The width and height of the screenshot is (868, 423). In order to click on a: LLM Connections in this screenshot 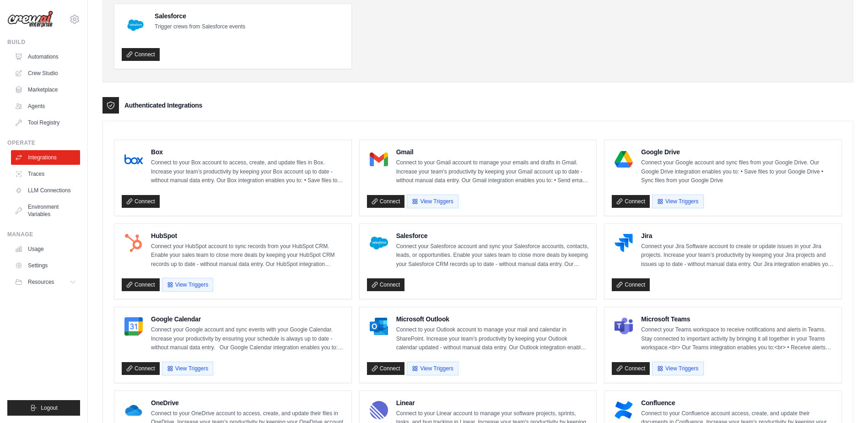, I will do `click(45, 191)`.